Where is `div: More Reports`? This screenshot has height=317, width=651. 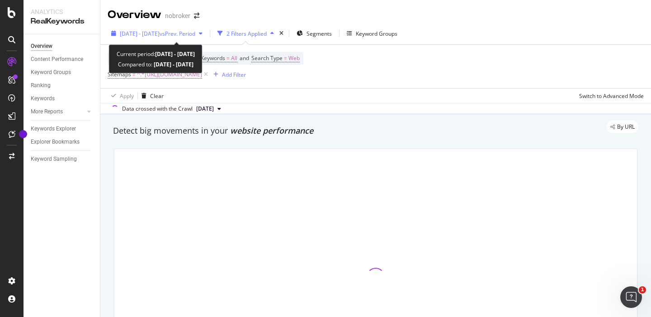 div: More Reports is located at coordinates (47, 112).